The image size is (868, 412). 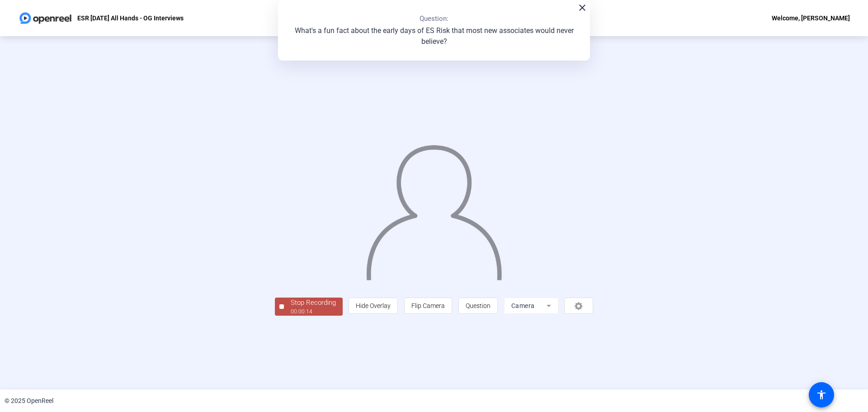 What do you see at coordinates (313, 311) in the screenshot?
I see `div: 00:00:14` at bounding box center [313, 311].